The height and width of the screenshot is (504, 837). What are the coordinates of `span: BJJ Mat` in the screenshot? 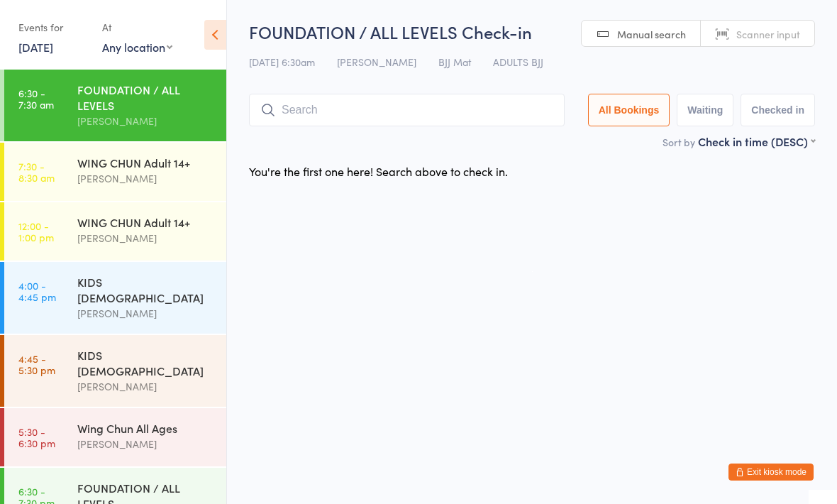 It's located at (455, 62).